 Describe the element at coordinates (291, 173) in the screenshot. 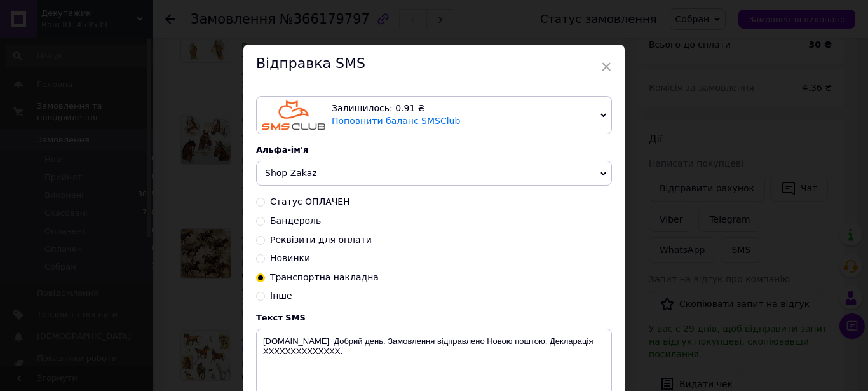

I see `span: Shop Zakaz` at that location.